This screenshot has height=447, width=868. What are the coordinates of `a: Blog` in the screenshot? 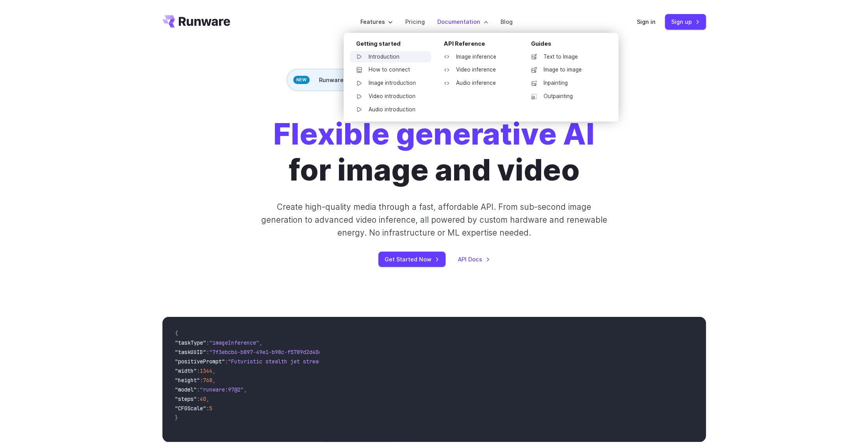 It's located at (507, 22).